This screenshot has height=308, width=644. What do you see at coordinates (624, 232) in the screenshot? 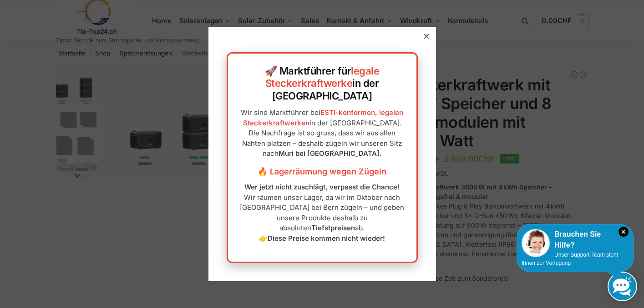
I see `i: Schließen` at bounding box center [624, 232].